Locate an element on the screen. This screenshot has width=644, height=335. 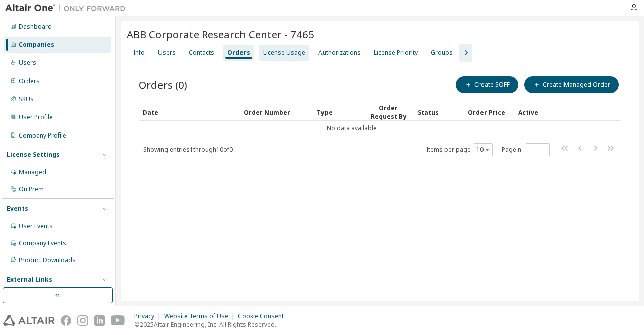
div: Product Downloads is located at coordinates (47, 261).